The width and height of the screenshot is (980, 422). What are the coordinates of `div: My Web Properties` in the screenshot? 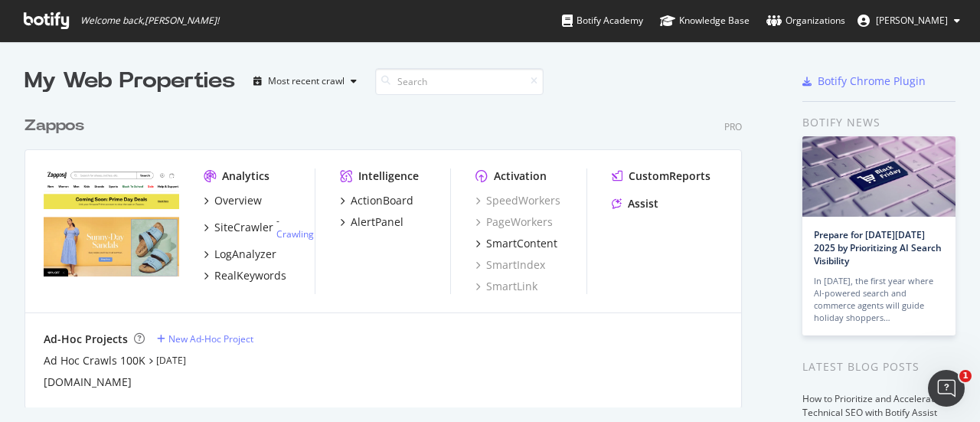 It's located at (129, 81).